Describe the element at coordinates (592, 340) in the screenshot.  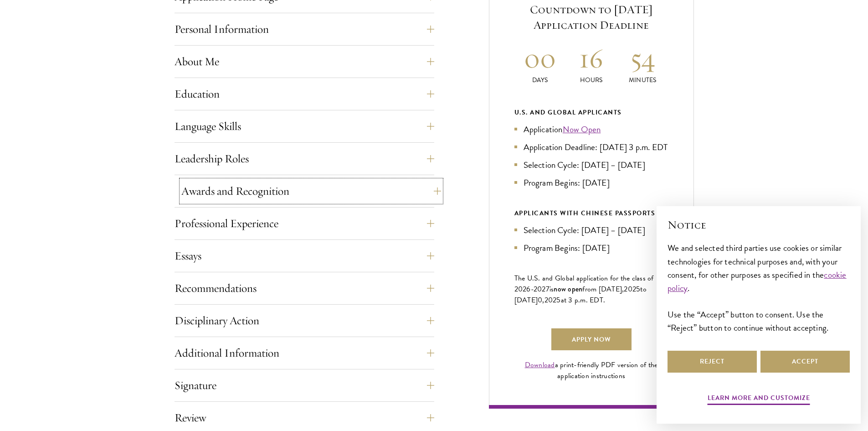
I see `a: Apply Now` at that location.